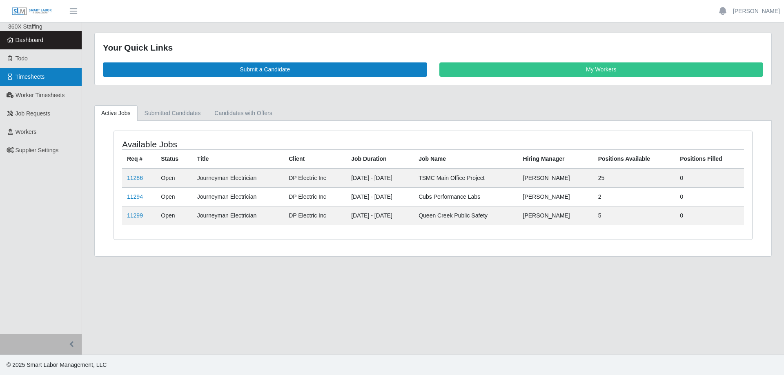 Image resolution: width=784 pixels, height=375 pixels. What do you see at coordinates (26, 132) in the screenshot?
I see `span: Workers` at bounding box center [26, 132].